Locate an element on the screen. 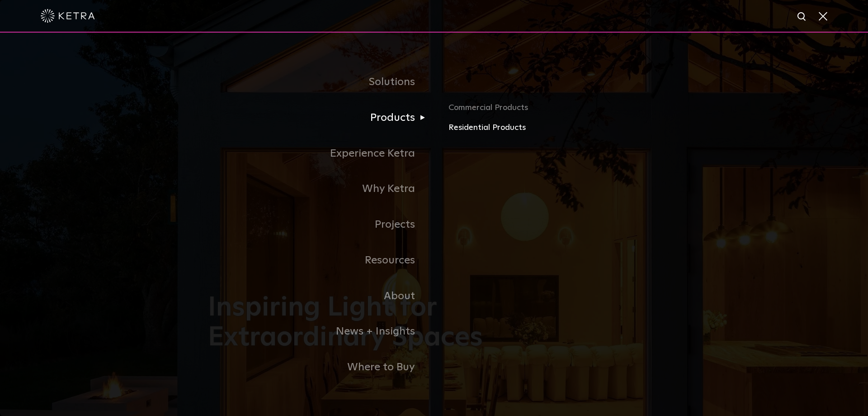 This screenshot has width=868, height=416. div: Navigation Menu is located at coordinates (434, 225).